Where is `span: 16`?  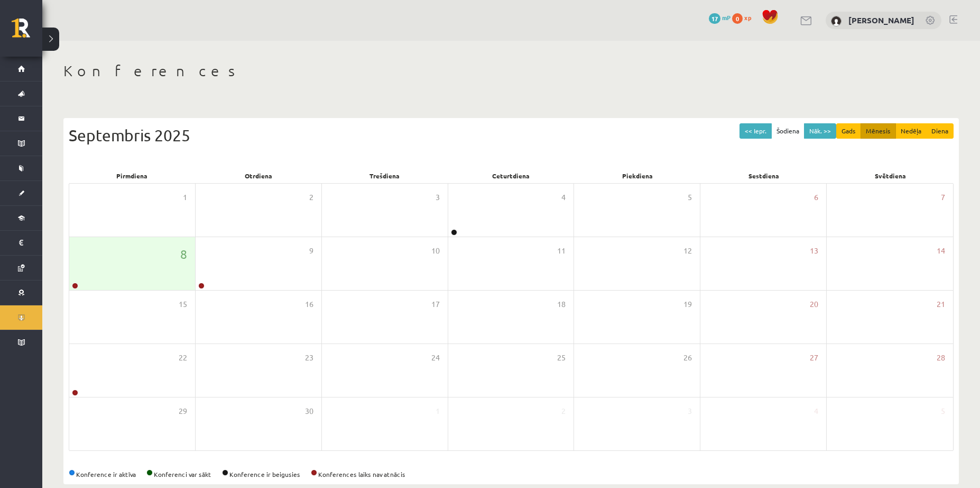 span: 16 is located at coordinates (309, 304).